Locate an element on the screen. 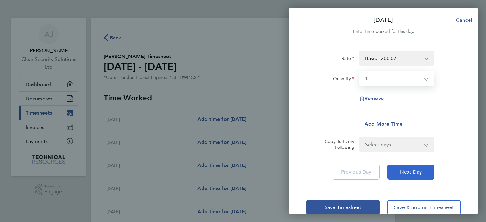  button: Save Timesheet is located at coordinates (343, 208).